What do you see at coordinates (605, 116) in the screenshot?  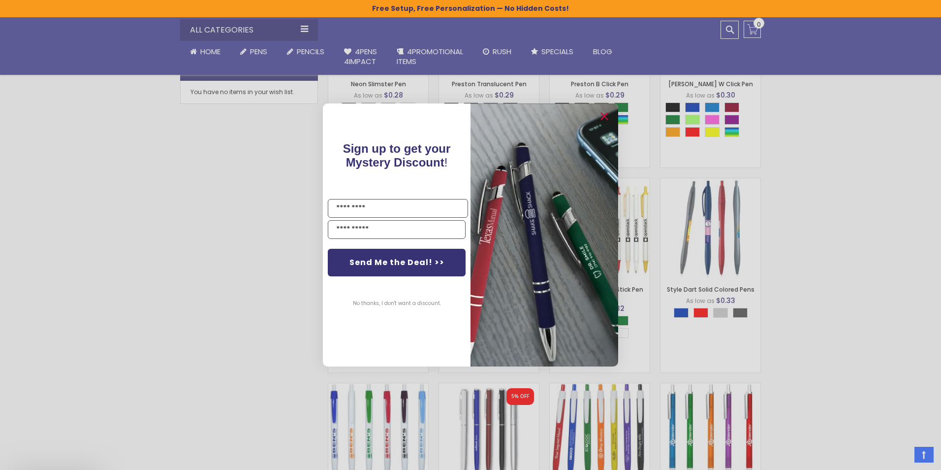 I see `button: Close dialog` at bounding box center [605, 116].